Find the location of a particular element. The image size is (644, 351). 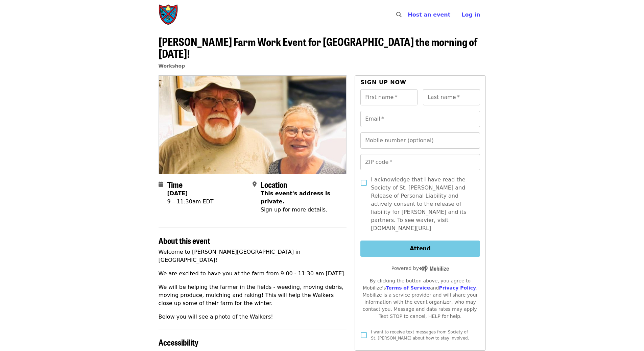

input: ZIP code is located at coordinates (420, 162).